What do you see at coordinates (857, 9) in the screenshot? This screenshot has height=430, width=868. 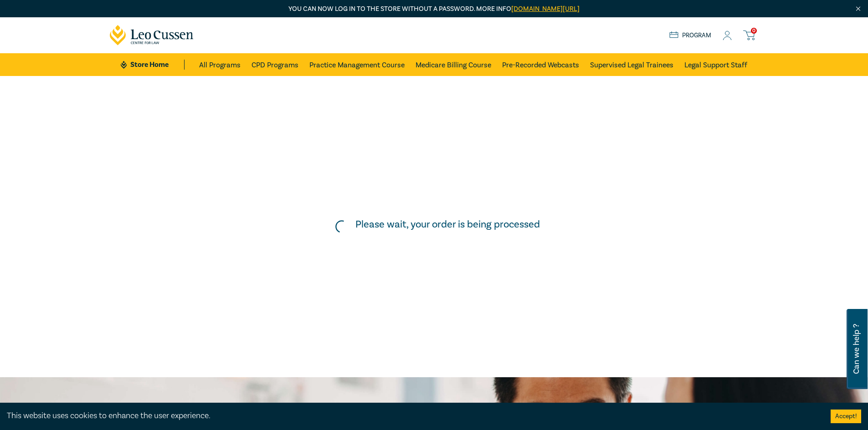 I see `img: Close` at bounding box center [857, 9].